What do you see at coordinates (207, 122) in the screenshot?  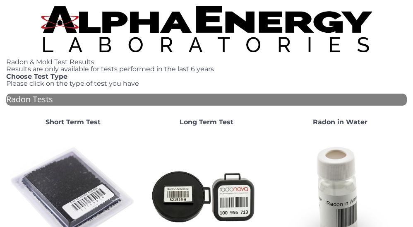 I see `strong: Long Term Test` at bounding box center [207, 122].